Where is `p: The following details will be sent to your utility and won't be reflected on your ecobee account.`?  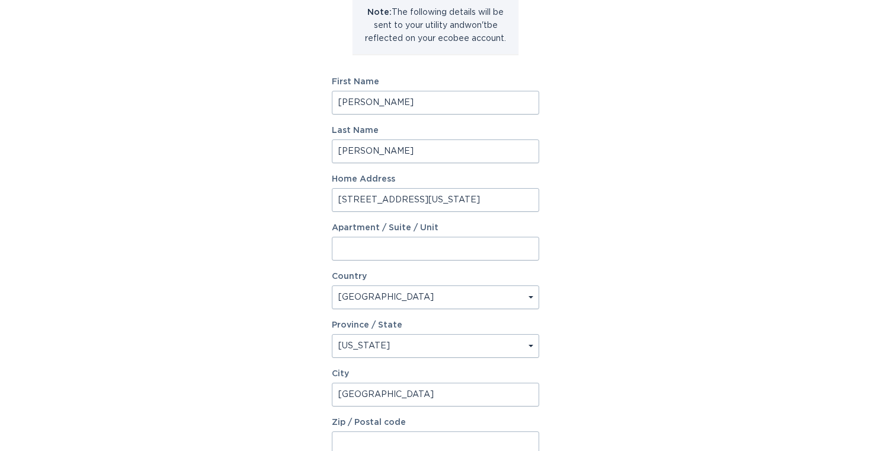
p: The following details will be sent to your utility and won't be reflected on your ecobee account. is located at coordinates (436, 25).